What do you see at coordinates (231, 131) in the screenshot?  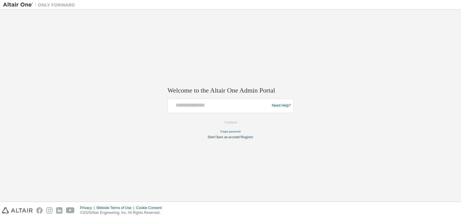 I see `a: Forgot password` at bounding box center [231, 131].